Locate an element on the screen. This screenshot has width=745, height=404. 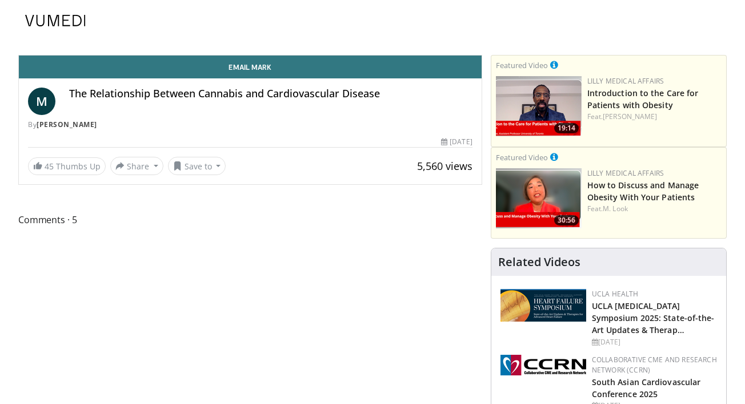
span: 19:14 is located at coordinates (567, 128).